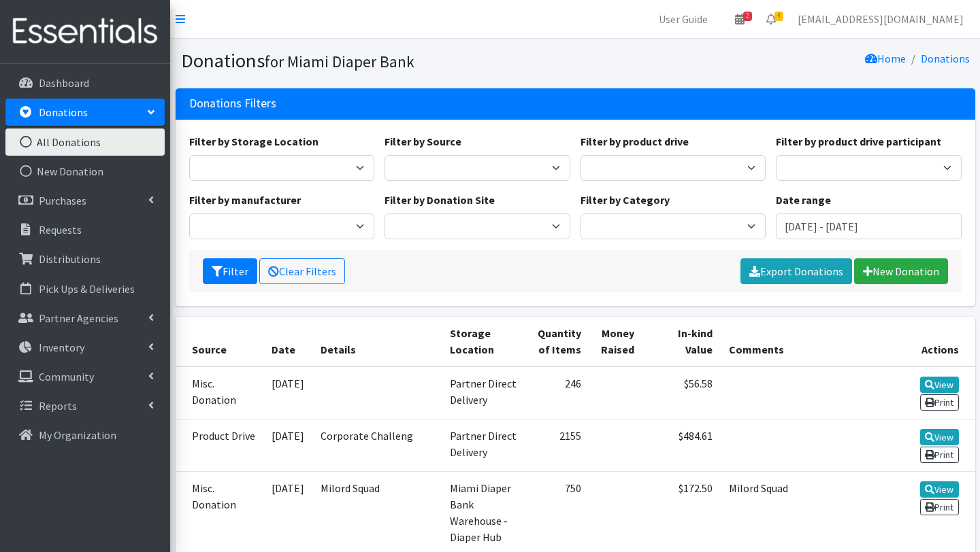 The height and width of the screenshot is (552, 980). Describe the element at coordinates (220, 444) in the screenshot. I see `td: Product Drive` at that location.